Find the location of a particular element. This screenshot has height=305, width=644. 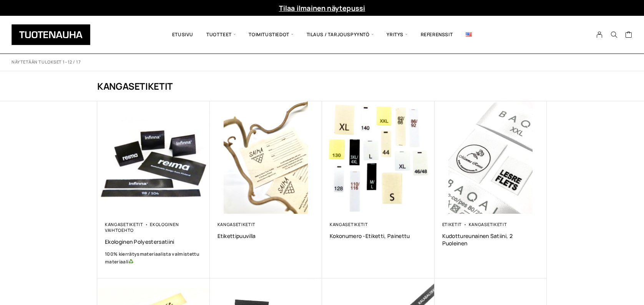

a: Cart is located at coordinates (628, 36).